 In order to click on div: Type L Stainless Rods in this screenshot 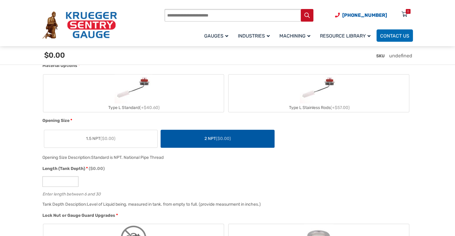, I will do `click(318, 108)`.